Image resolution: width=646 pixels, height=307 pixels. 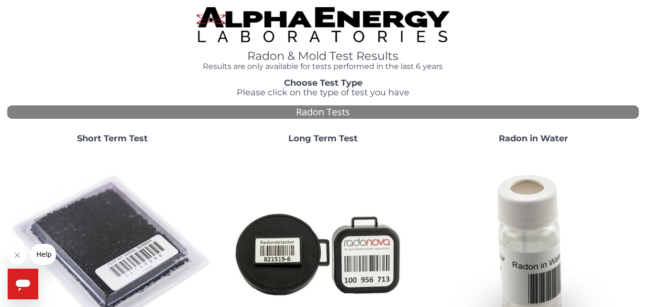 What do you see at coordinates (323, 138) in the screenshot?
I see `strong: Long Term Test` at bounding box center [323, 138].